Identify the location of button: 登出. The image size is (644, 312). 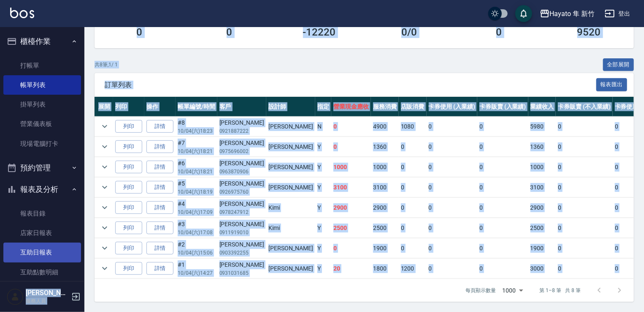
(617, 14).